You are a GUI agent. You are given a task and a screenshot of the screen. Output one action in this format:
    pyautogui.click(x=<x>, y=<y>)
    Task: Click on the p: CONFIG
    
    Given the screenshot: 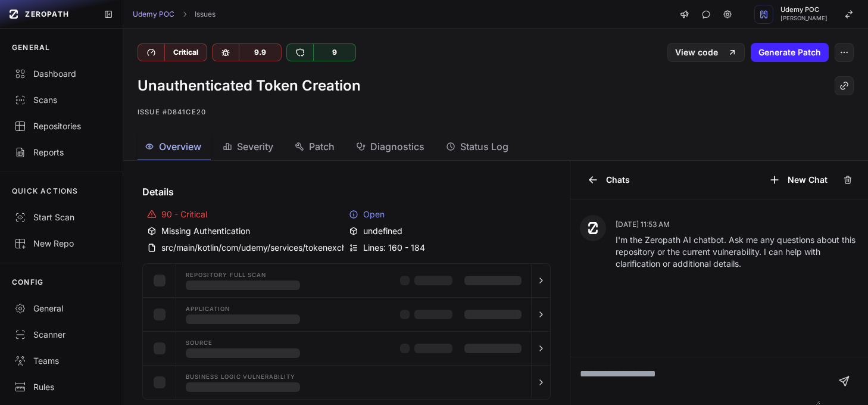 What is the action you would take?
    pyautogui.click(x=27, y=282)
    